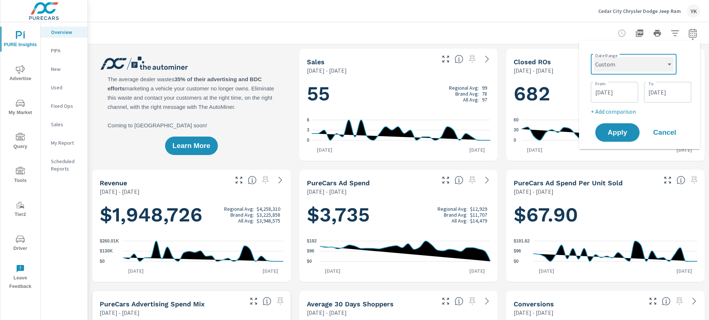 This screenshot has height=320, width=709. What do you see at coordinates (485, 88) in the screenshot?
I see `p: 99` at bounding box center [485, 88].